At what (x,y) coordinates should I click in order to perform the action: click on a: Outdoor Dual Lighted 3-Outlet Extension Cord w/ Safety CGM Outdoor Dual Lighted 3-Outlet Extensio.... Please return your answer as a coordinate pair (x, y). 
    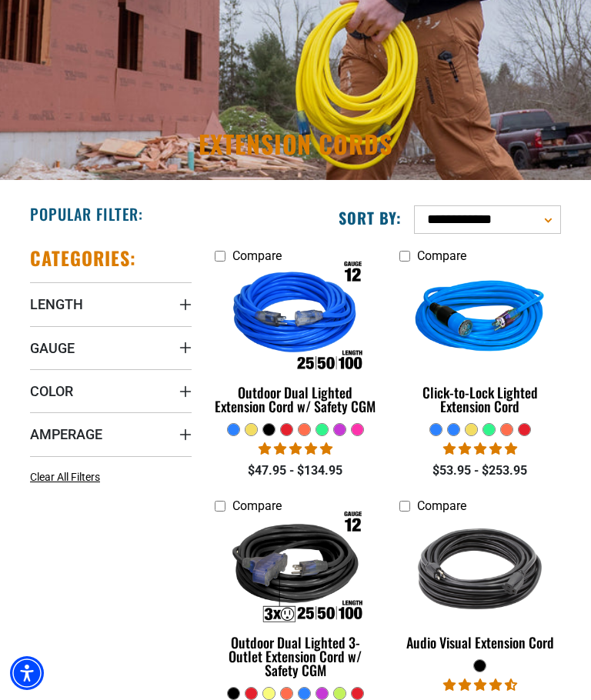
    Looking at the image, I should click on (295, 603).